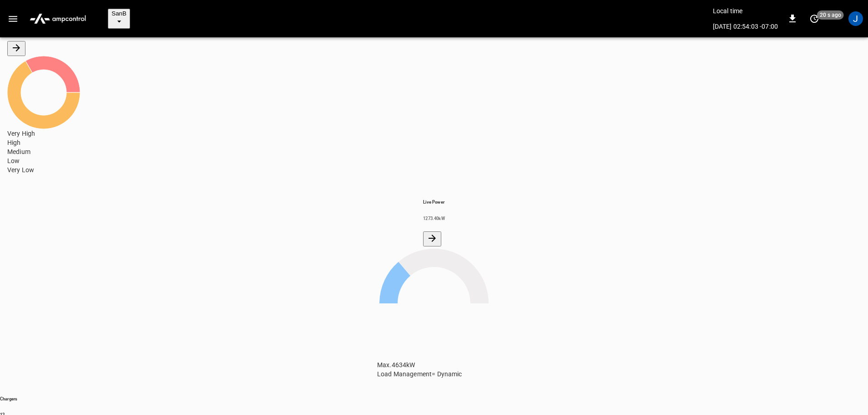 The height and width of the screenshot is (415, 868). What do you see at coordinates (855, 19) in the screenshot?
I see `div: profile-icon` at bounding box center [855, 19].